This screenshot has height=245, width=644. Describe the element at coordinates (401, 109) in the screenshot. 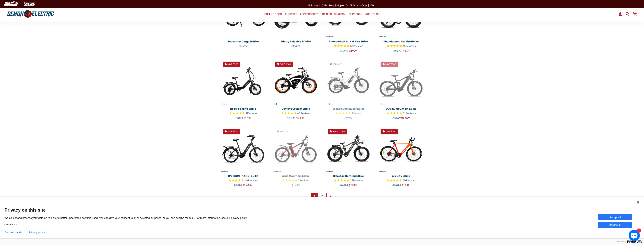

I see `p: Outlaw Mountain eBike` at that location.